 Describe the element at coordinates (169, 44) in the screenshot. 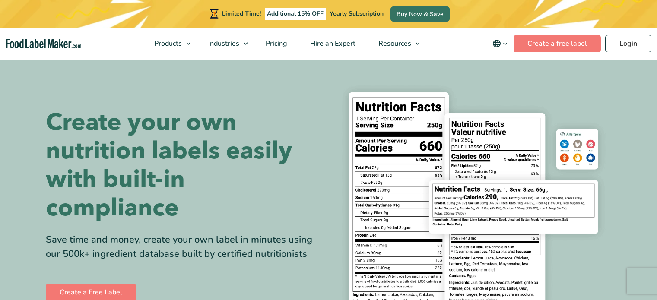

I see `a: Products` at that location.